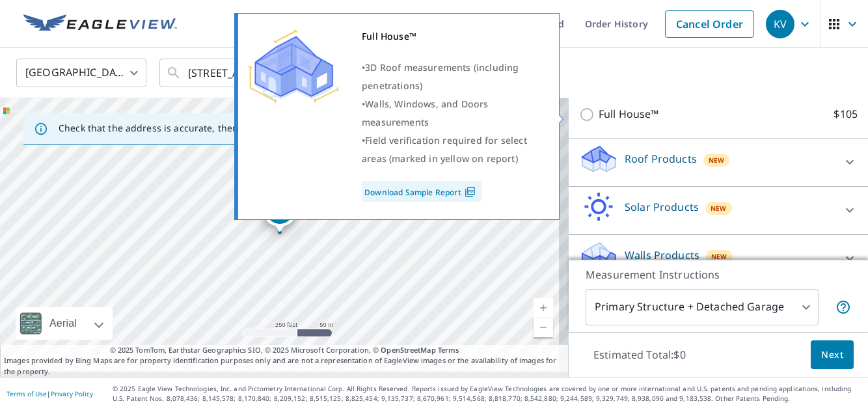 The width and height of the screenshot is (868, 410). I want to click on a: Current Level 17, Zoom In, so click(543, 308).